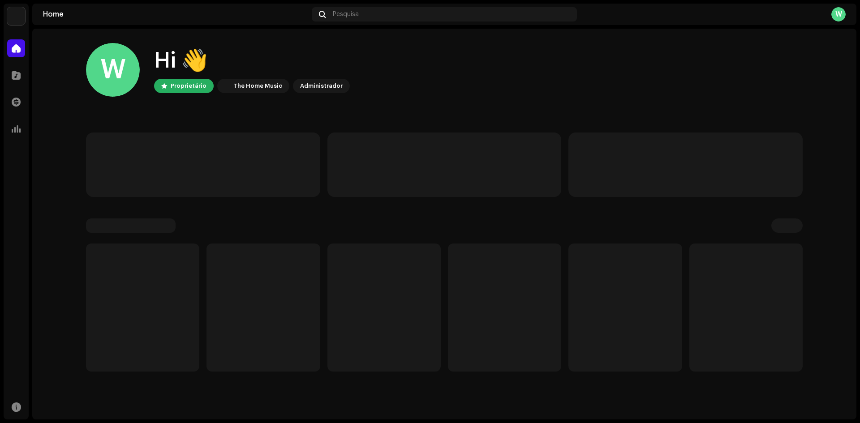 This screenshot has height=423, width=860. I want to click on span: Pesquisa, so click(346, 14).